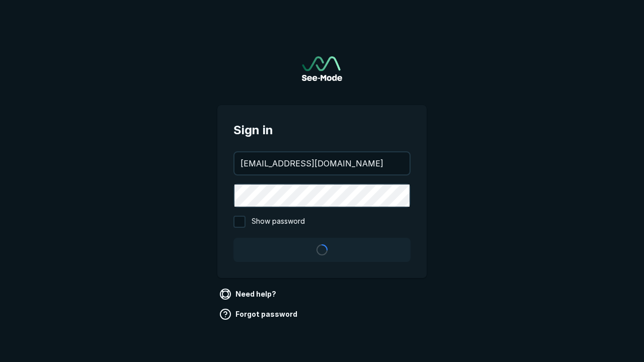 This screenshot has height=362, width=644. Describe the element at coordinates (278, 222) in the screenshot. I see `span: Show password` at that location.